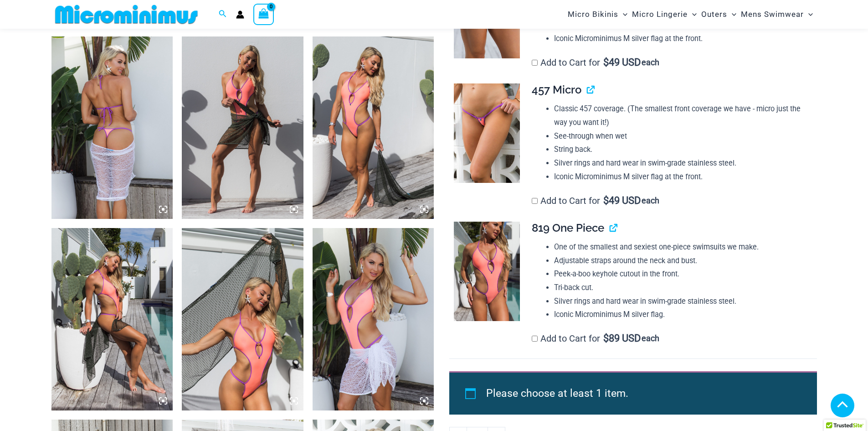 This screenshot has width=868, height=431. Describe the element at coordinates (112, 319) in the screenshot. I see `img: Wild Card Neon Bliss 819 One Piece St Martin 5996 Sarong 07v2` at that location.